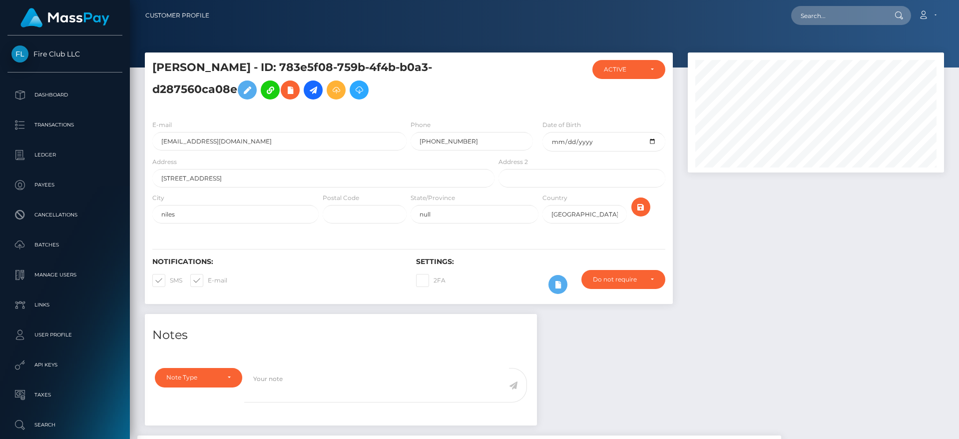 The height and width of the screenshot is (439, 959). I want to click on button: Note Type, so click(198, 377).